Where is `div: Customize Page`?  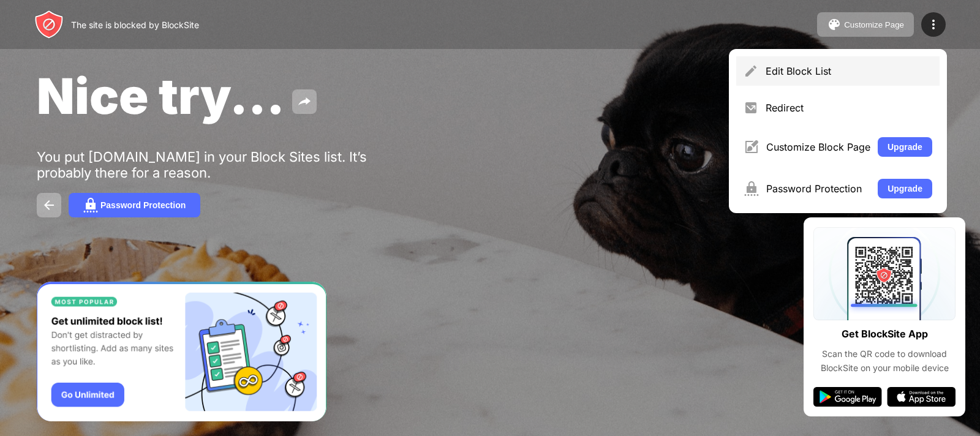 div: Customize Page is located at coordinates (874, 25).